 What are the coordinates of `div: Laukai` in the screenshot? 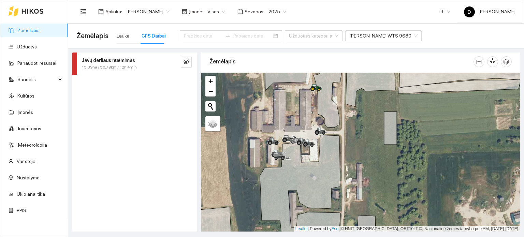 It's located at (123, 36).